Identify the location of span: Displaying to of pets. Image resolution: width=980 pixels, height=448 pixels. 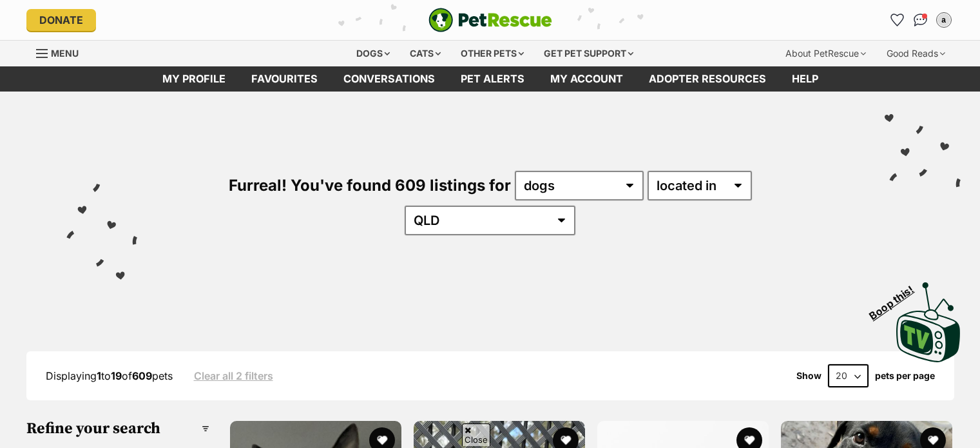
(109, 375).